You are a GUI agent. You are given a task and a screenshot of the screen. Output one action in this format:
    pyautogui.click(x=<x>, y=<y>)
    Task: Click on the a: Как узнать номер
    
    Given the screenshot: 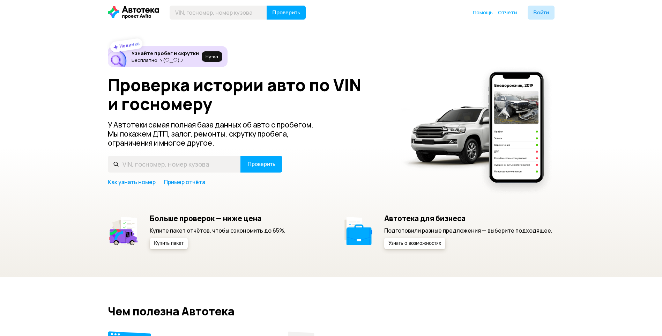 What is the action you would take?
    pyautogui.click(x=132, y=182)
    